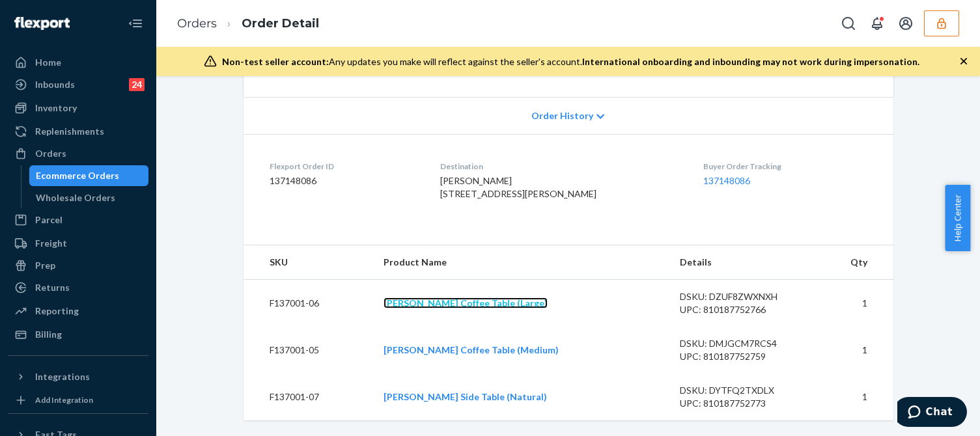  What do you see at coordinates (78, 62) in the screenshot?
I see `a: Home` at bounding box center [78, 62].